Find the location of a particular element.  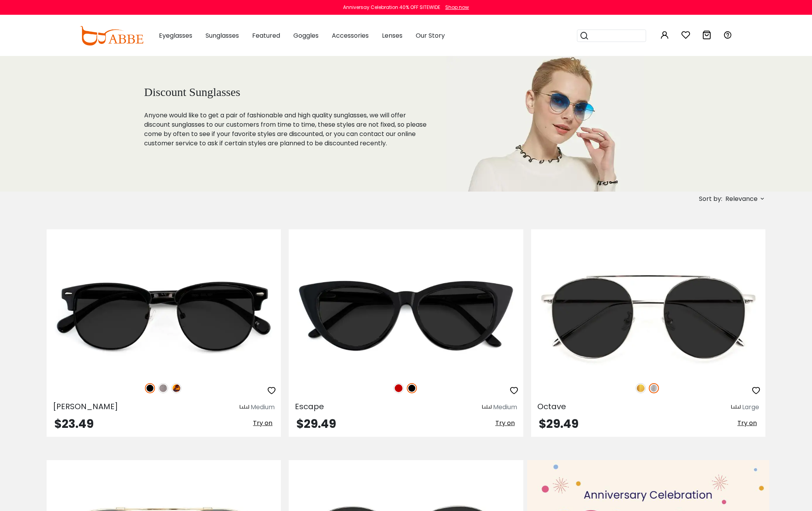

img: Leopard is located at coordinates (176, 388).